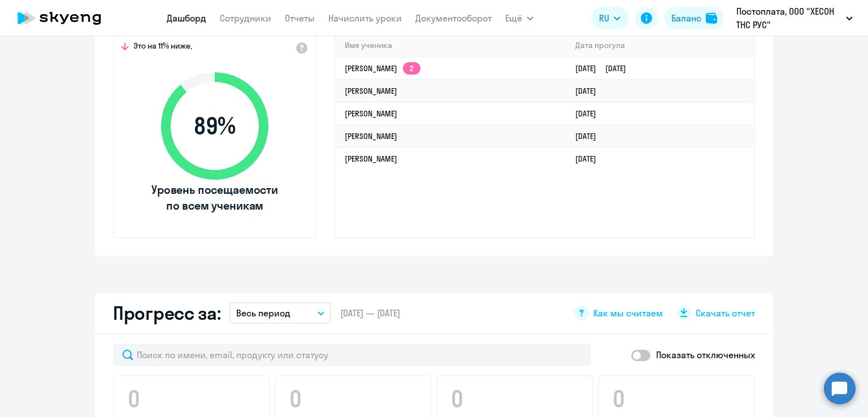 The width and height of the screenshot is (868, 417). I want to click on a: Дашборд, so click(187, 18).